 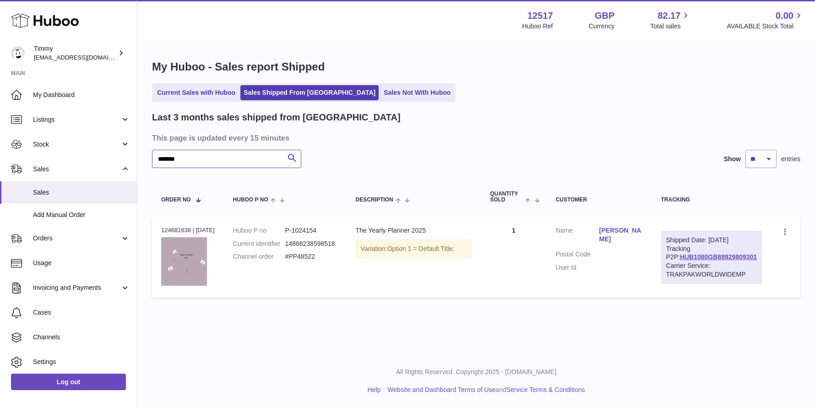 What do you see at coordinates (76, 119) in the screenshot?
I see `span: Listings` at bounding box center [76, 119].